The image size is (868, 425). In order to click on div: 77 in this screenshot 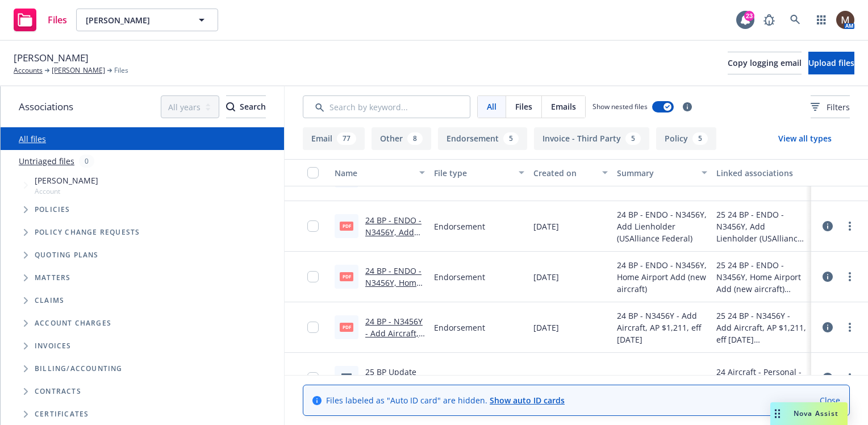, I will do `click(347, 138)`.